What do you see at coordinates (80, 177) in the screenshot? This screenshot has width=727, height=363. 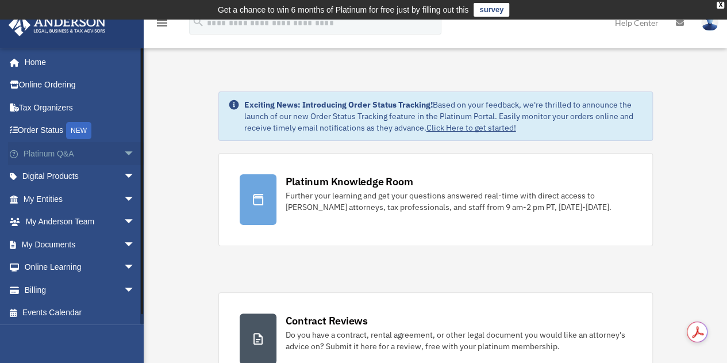 I see `a: Digital Productsarrow_drop_down` at bounding box center [80, 177].